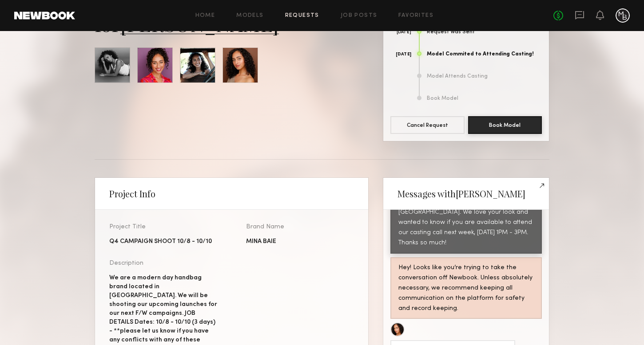 The image size is (644, 345). I want to click on div: Hey! Looks like you’re trying to take the conversation off Newbook. Unless absolutely necessary, ..., so click(466, 289).